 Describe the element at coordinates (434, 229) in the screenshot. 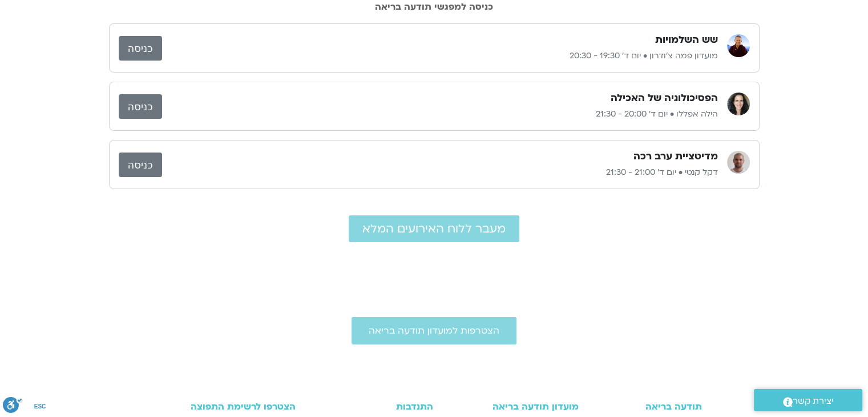

I see `a: מעבר ללוח האירועים המלא` at that location.